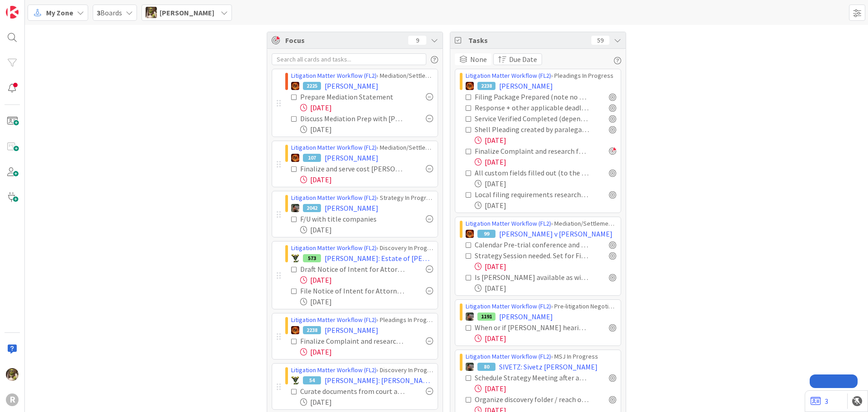  Describe the element at coordinates (353, 291) in the screenshot. I see `div: File Notice of Intent for Attorneys Fees` at that location.